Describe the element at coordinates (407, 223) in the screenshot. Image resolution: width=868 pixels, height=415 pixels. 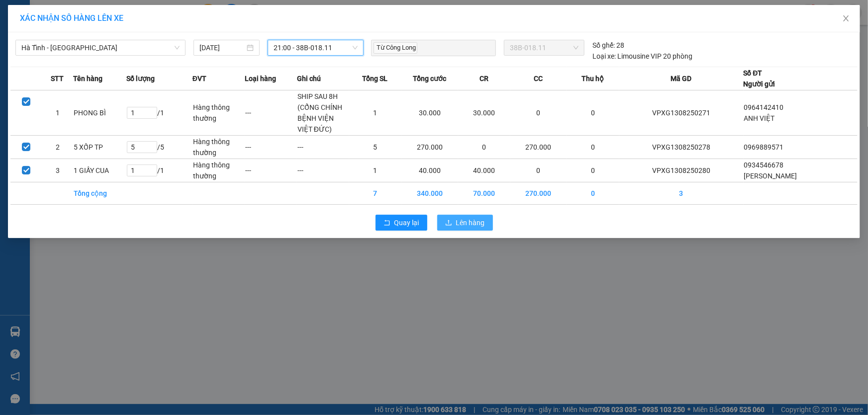
I see `span: Quay lại` at that location.